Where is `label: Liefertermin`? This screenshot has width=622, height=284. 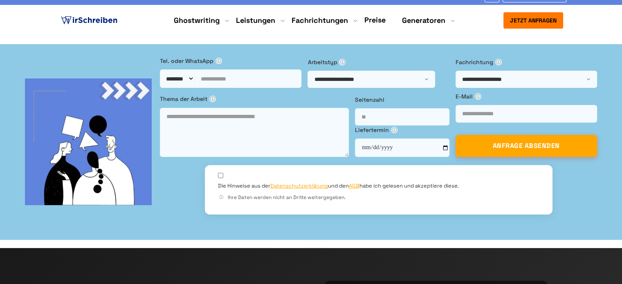
label: Liefertermin is located at coordinates (402, 130).